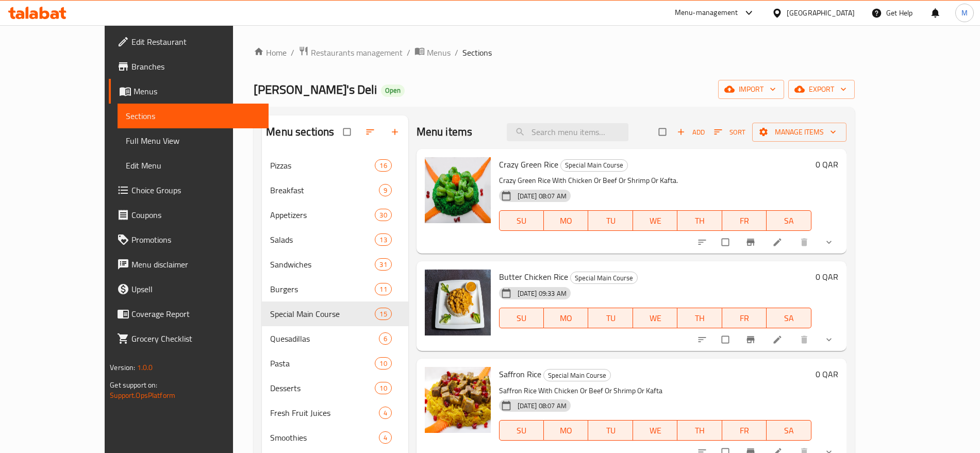 This screenshot has height=453, width=980. What do you see at coordinates (322, 240) in the screenshot?
I see `span: Salads` at bounding box center [322, 240].